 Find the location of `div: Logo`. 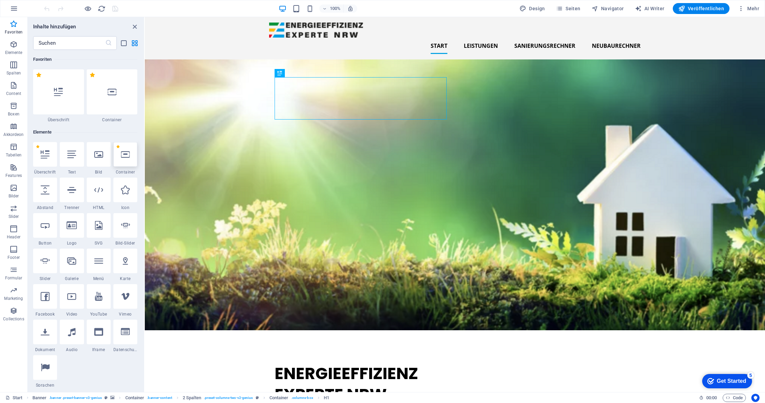

div: Logo is located at coordinates (72, 229).